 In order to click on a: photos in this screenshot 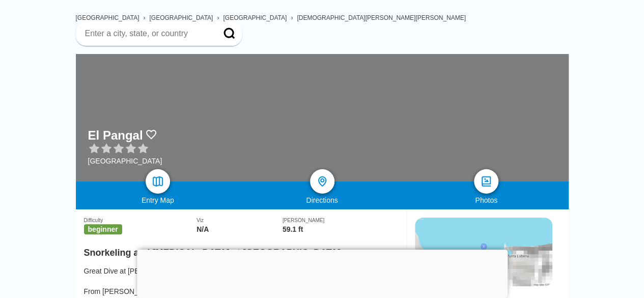, I will do `click(486, 181)`.